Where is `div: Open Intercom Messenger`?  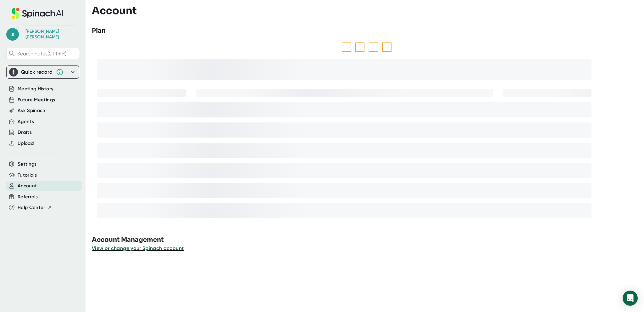 div: Open Intercom Messenger is located at coordinates (630, 298).